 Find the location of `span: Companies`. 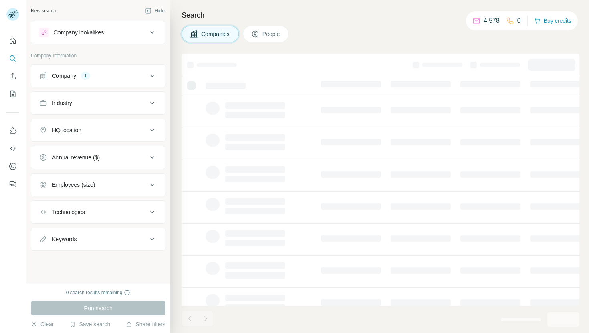

span: Companies is located at coordinates (215, 34).